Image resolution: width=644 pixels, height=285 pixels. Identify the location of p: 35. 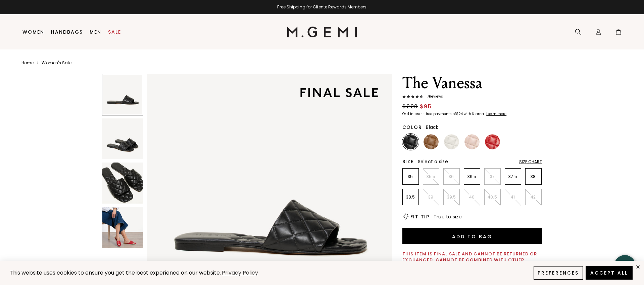
(411, 177).